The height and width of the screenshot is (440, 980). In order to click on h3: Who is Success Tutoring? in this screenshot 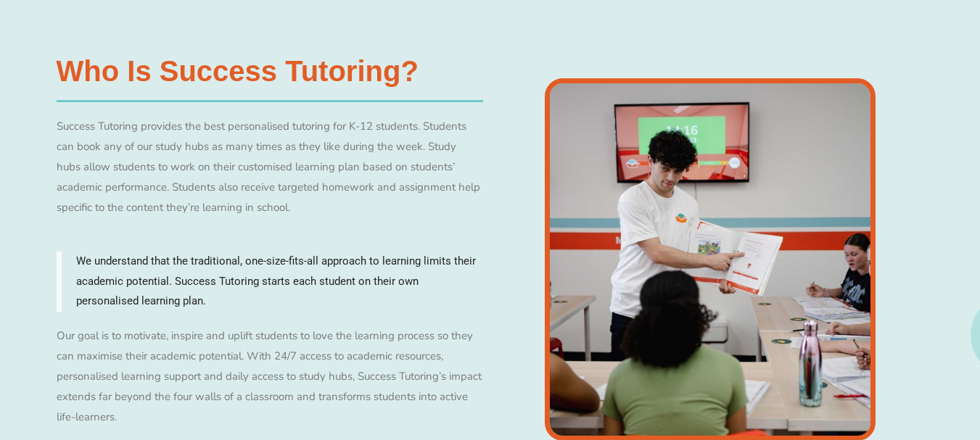, I will do `click(237, 71)`.